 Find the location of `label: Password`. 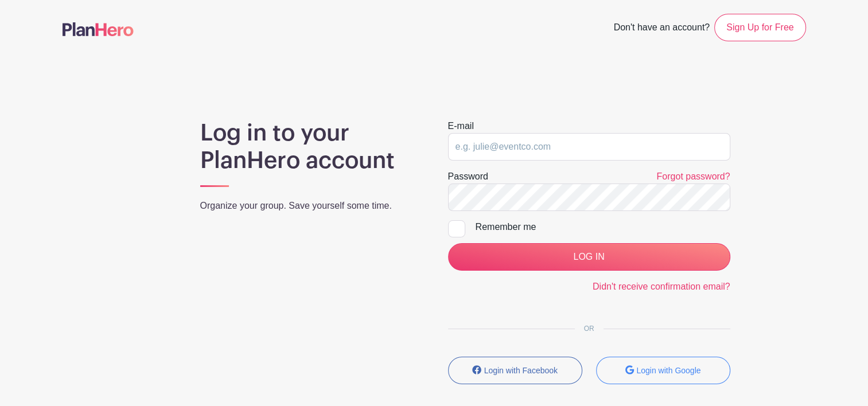

label: Password is located at coordinates (468, 177).